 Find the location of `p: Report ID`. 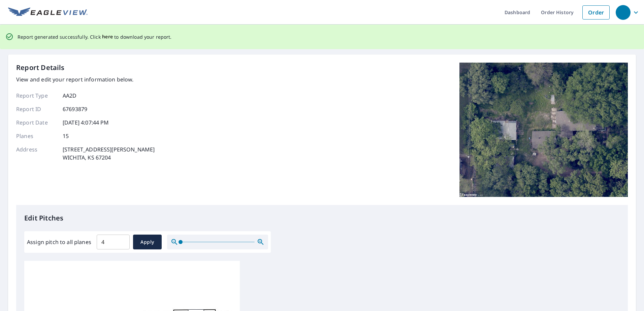

p: Report ID is located at coordinates (36, 109).